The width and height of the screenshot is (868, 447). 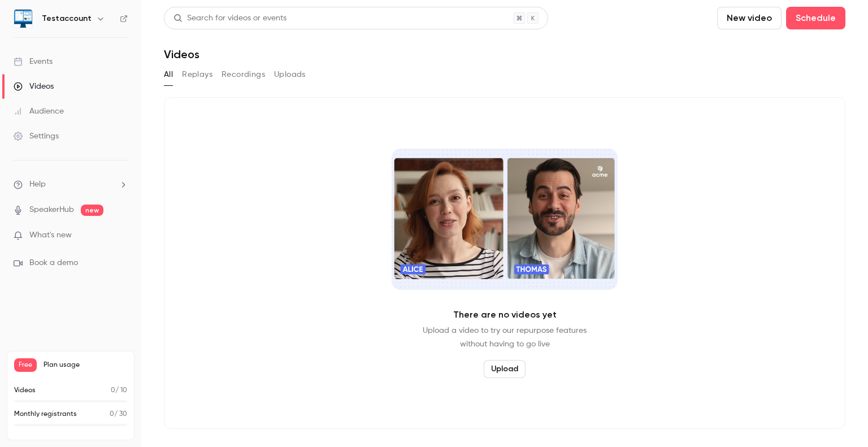 I want to click on div: Search for videos or events, so click(x=230, y=18).